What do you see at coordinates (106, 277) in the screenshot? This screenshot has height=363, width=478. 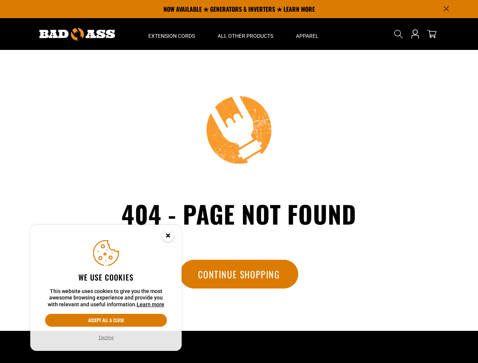 I see `h2: We use cookies` at bounding box center [106, 277].